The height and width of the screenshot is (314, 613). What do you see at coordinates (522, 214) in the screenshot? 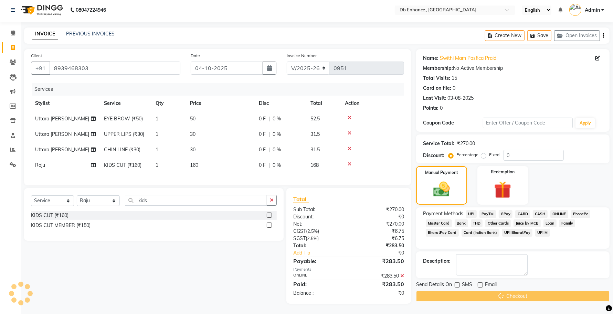
I see `span: CARD` at bounding box center [522, 214].